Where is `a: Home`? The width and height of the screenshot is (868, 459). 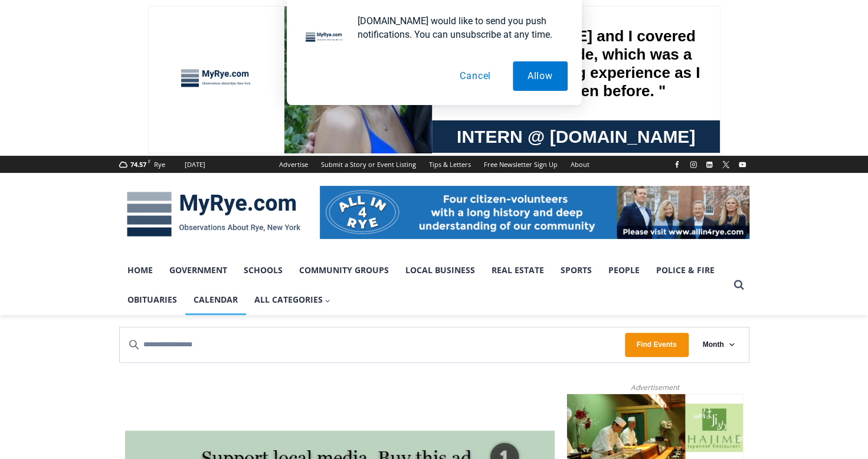 a: Home is located at coordinates (140, 270).